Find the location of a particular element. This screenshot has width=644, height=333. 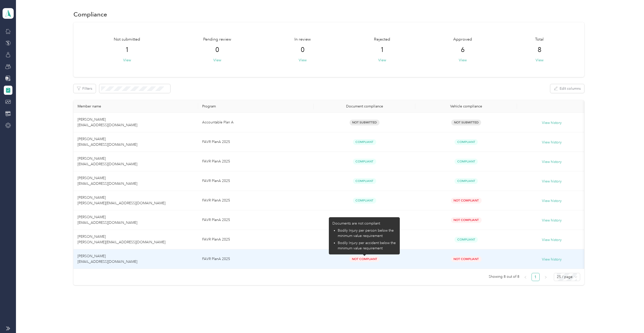

th: Program is located at coordinates (256, 106).